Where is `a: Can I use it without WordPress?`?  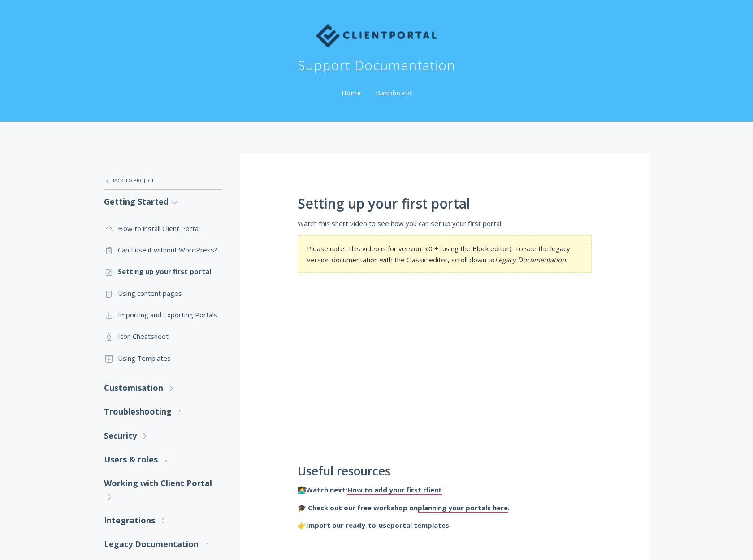 a: Can I use it without WordPress? is located at coordinates (163, 250).